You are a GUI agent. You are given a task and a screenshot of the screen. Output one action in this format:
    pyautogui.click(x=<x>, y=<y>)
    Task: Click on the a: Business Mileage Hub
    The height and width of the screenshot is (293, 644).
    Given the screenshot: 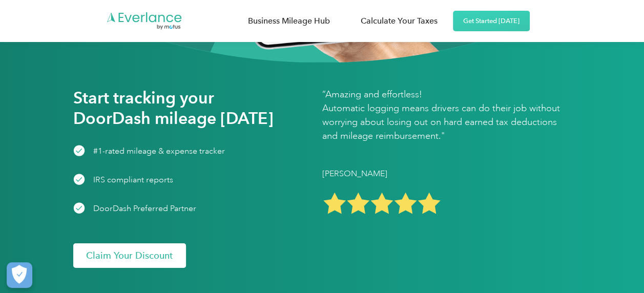 What is the action you would take?
    pyautogui.click(x=289, y=21)
    